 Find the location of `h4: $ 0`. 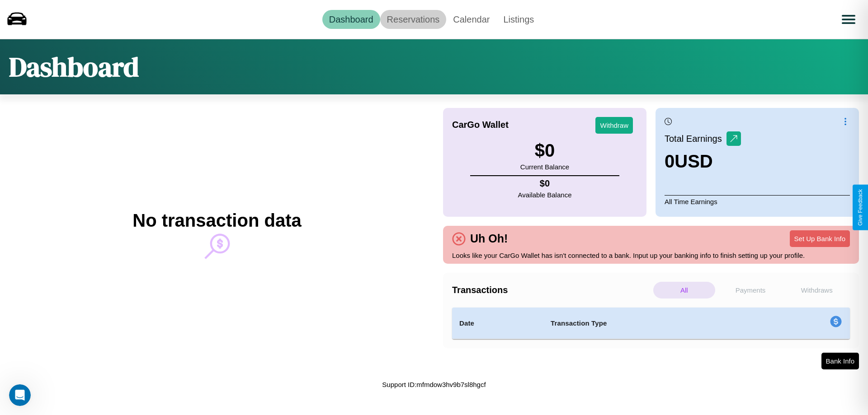

h4: $ 0 is located at coordinates (545, 183).